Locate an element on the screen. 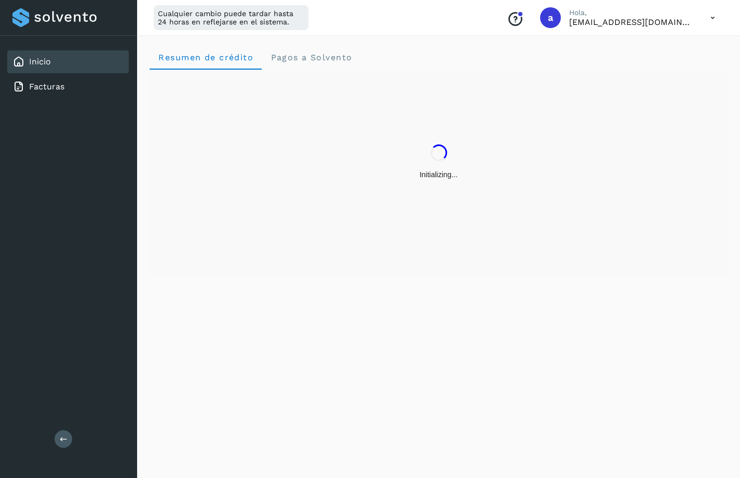  p: amagos@fletesmagos.com.mx is located at coordinates (631, 22).